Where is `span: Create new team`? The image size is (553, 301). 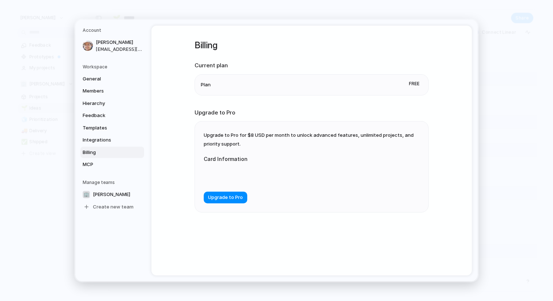 span: Create new team is located at coordinates (113, 207).